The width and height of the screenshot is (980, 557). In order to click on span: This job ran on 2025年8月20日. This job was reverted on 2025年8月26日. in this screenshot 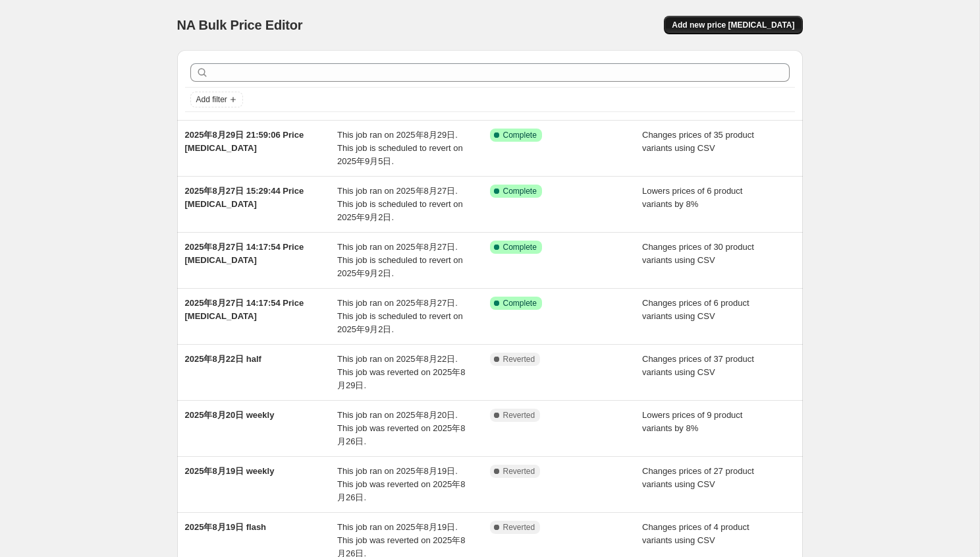, I will do `click(402, 428)`.